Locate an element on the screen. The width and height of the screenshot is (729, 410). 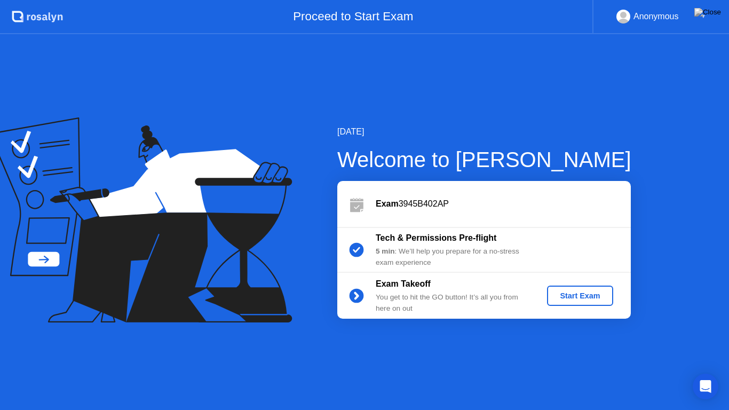
b: Exam is located at coordinates (387, 203).